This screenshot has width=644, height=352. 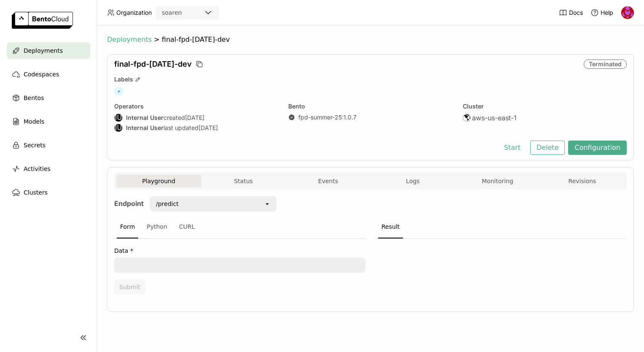 I want to click on strong: Endpoint, so click(x=129, y=203).